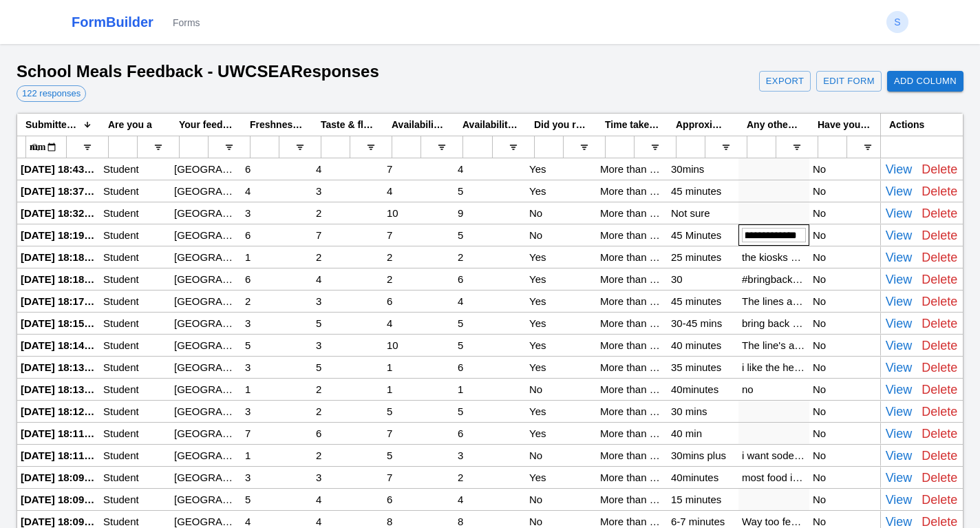 The image size is (980, 528). What do you see at coordinates (335, 146) in the screenshot?
I see `input: Taste & flavour (1 being worst, 10 being best about the school canteen food) Filter Input` at bounding box center [335, 146].